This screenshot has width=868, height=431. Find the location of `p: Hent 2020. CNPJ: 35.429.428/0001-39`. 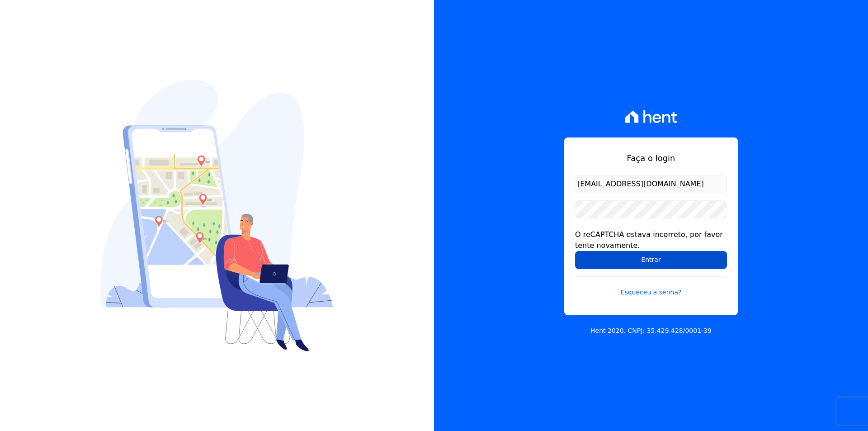

p: Hent 2020. CNPJ: 35.429.428/0001-39 is located at coordinates (651, 331).